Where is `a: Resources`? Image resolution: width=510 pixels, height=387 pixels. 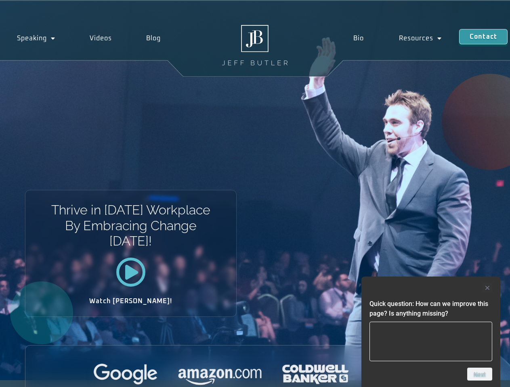
a: Resources is located at coordinates (420, 38).